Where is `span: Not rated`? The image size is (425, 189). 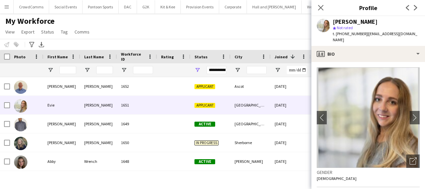
span: Not rated is located at coordinates (345, 27).